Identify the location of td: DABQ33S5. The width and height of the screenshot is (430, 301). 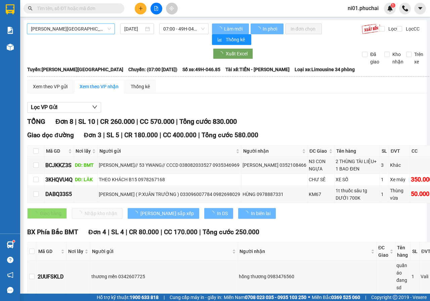
(59, 194).